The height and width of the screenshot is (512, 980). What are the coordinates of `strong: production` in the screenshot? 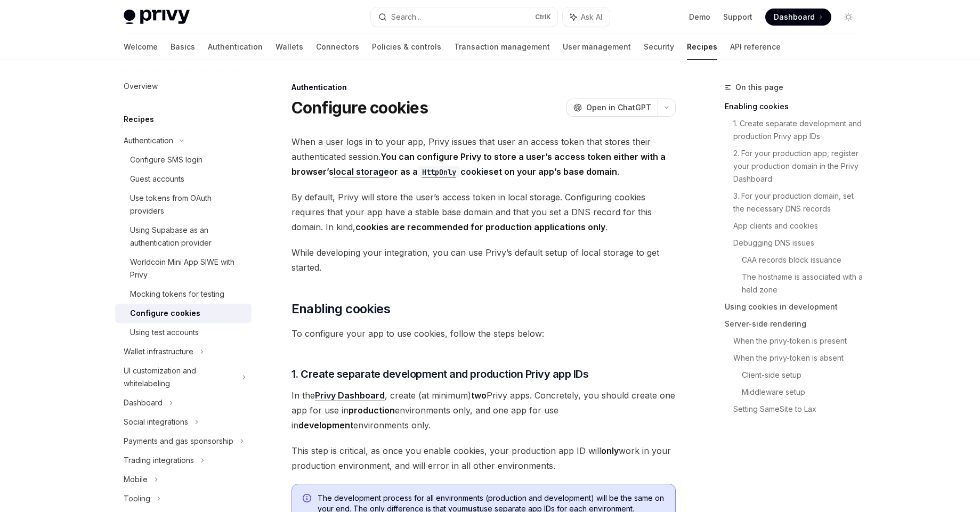 It's located at (371, 411).